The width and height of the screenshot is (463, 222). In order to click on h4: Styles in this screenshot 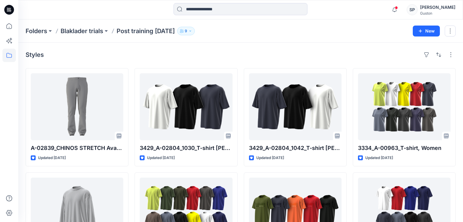, I will do `click(35, 55)`.